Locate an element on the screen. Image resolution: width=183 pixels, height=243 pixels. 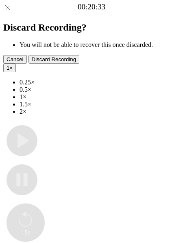
a: 00:20:33 is located at coordinates (92, 7).